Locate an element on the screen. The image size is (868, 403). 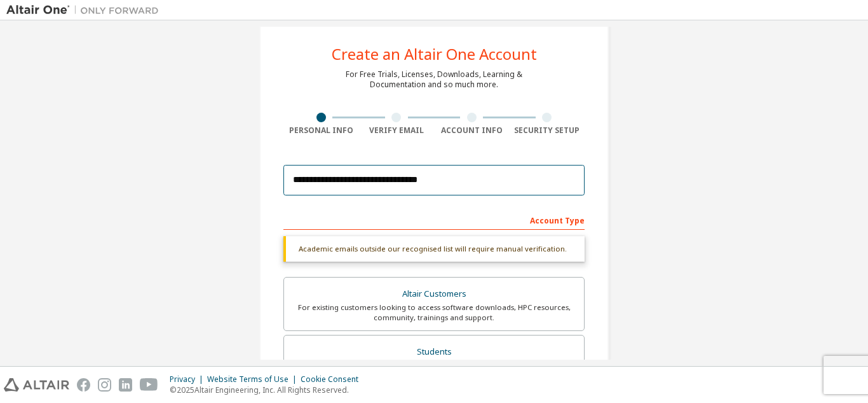
img: facebook.svg is located at coordinates (83, 384).